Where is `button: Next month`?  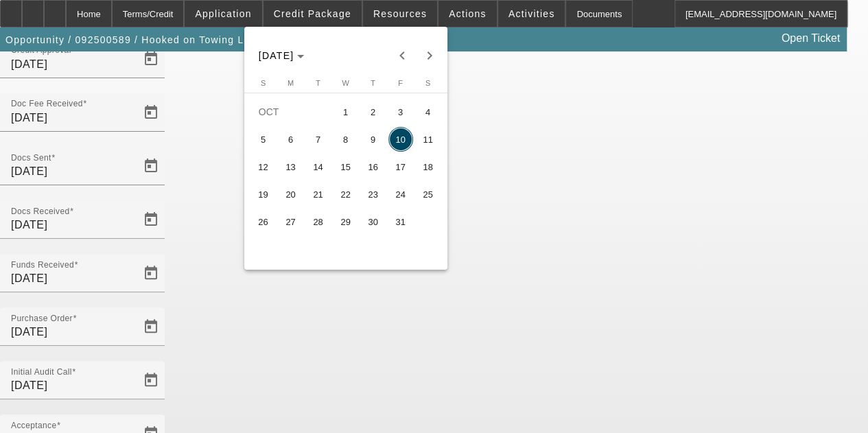 button: Next month is located at coordinates (430, 56).